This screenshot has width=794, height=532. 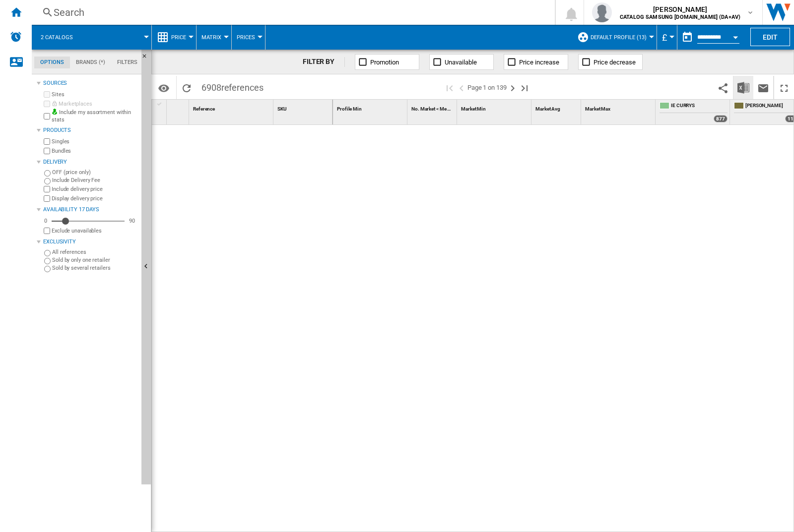 I want to click on div: Search, so click(x=291, y=12).